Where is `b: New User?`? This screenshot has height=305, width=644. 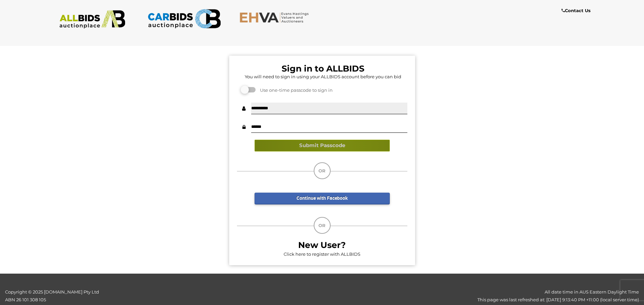 b: New User? is located at coordinates (322, 245).